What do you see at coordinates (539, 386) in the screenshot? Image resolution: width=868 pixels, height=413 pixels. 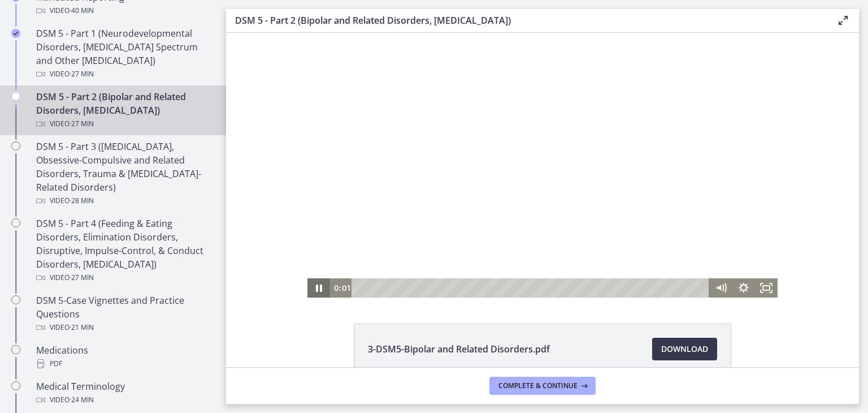 I see `span: Complete & continue` at bounding box center [539, 386].